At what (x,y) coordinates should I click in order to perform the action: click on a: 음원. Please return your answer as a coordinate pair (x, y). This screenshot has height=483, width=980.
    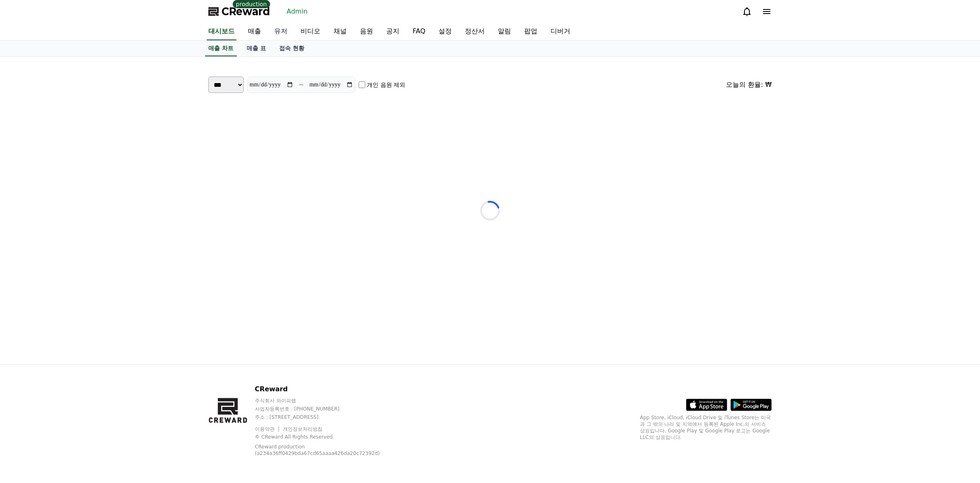
    Looking at the image, I should click on (367, 32).